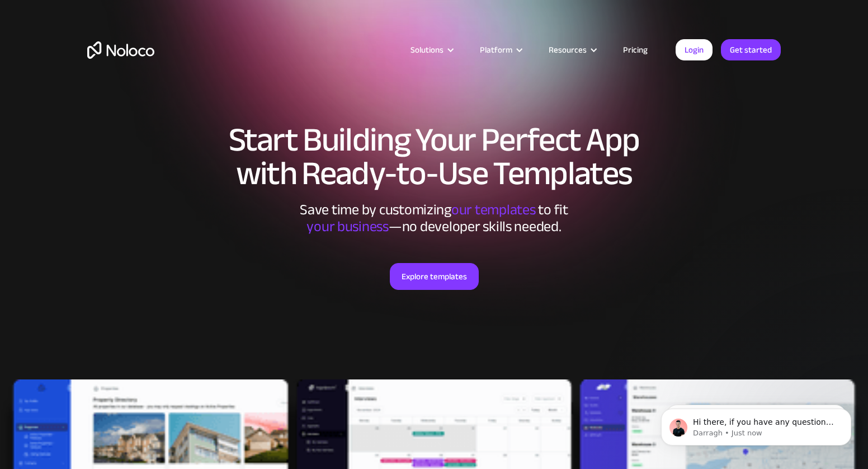 This screenshot has width=868, height=469. What do you see at coordinates (121, 38) in the screenshot?
I see `p: Hi there, if you have any questions about our pricing, just let us know! Darragh` at bounding box center [121, 38].